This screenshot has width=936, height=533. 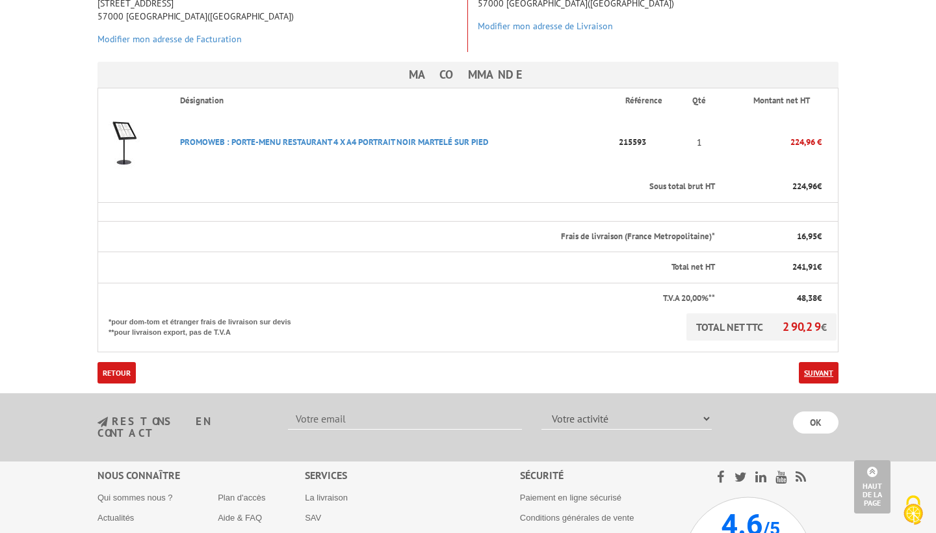 I want to click on h3: Ma commande, so click(x=468, y=75).